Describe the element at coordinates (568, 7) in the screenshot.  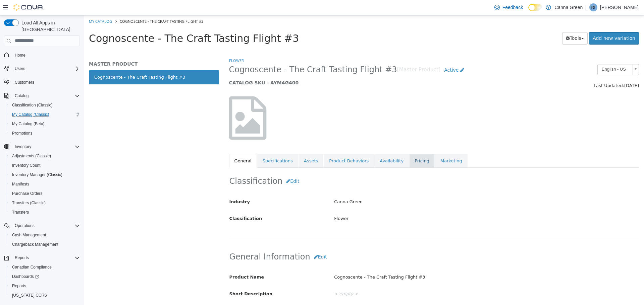
I see `p: Canna Green` at that location.